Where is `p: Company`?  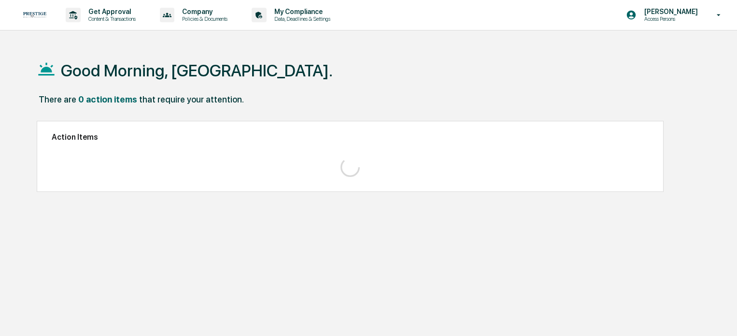
p: Company is located at coordinates (203, 12).